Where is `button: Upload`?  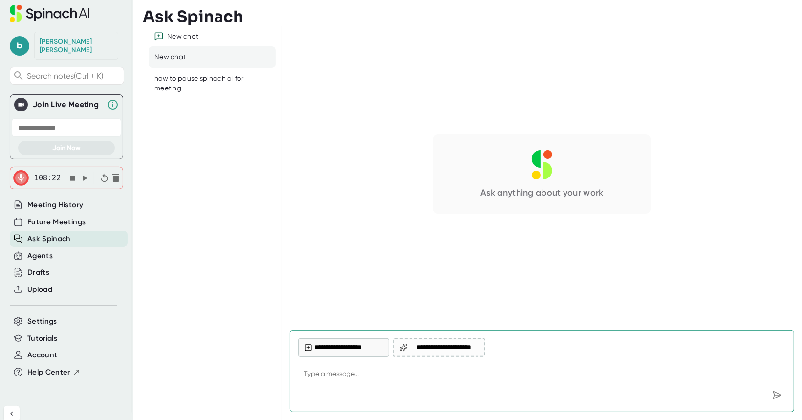
button: Upload is located at coordinates (40, 289).